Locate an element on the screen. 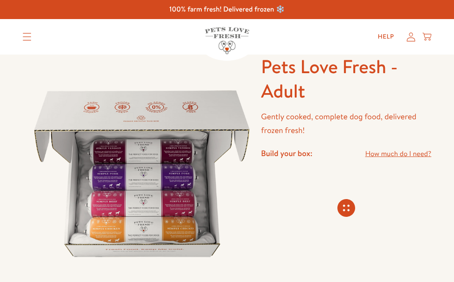 The image size is (454, 282). svg: Connecting store is located at coordinates (346, 208).